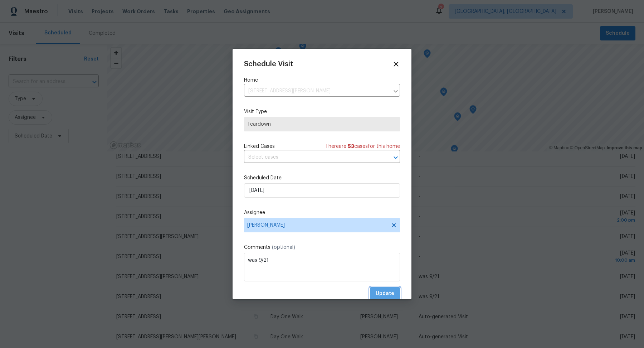 This screenshot has height=348, width=644. Describe the element at coordinates (322, 112) in the screenshot. I see `label: Visit Type` at that location.